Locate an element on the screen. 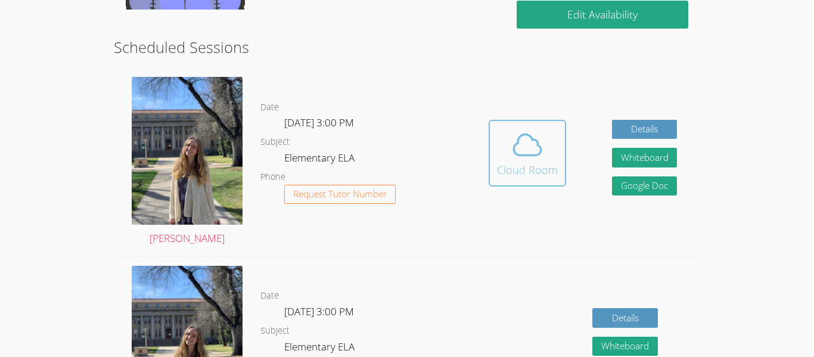  div: Cloud Room is located at coordinates (527, 170).